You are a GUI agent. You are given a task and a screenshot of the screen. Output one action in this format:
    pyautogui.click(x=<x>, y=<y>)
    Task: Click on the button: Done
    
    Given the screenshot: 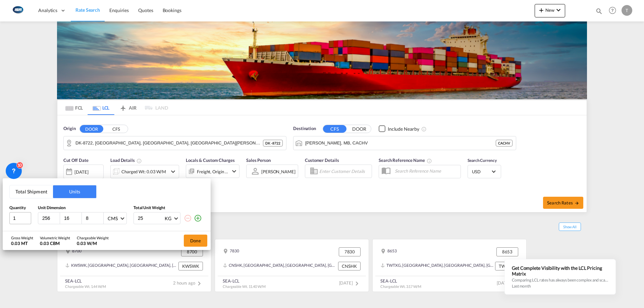 What is the action you would take?
    pyautogui.click(x=195, y=240)
    